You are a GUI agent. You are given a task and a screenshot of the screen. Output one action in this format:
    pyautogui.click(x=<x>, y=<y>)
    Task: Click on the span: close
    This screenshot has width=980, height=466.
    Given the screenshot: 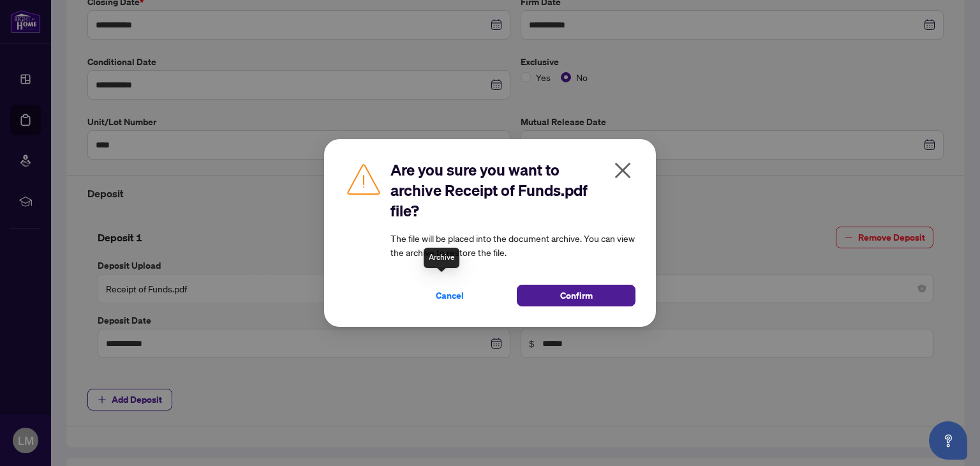 What is the action you would take?
    pyautogui.click(x=623, y=170)
    